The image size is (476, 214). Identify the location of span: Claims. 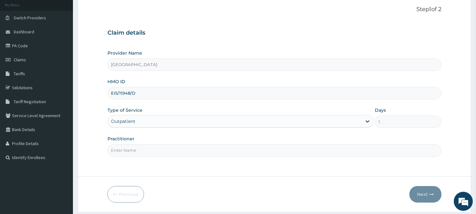
(20, 60).